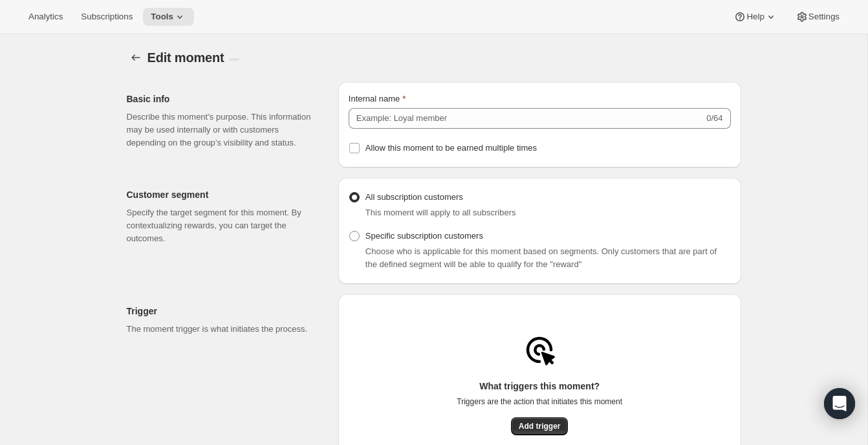 The width and height of the screenshot is (868, 445). What do you see at coordinates (374, 99) in the screenshot?
I see `span: Internal name` at bounding box center [374, 99].